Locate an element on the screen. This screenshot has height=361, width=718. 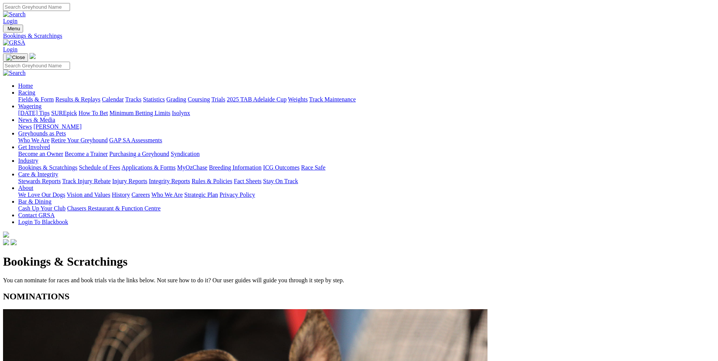
a: Injury Reports is located at coordinates (129, 181).